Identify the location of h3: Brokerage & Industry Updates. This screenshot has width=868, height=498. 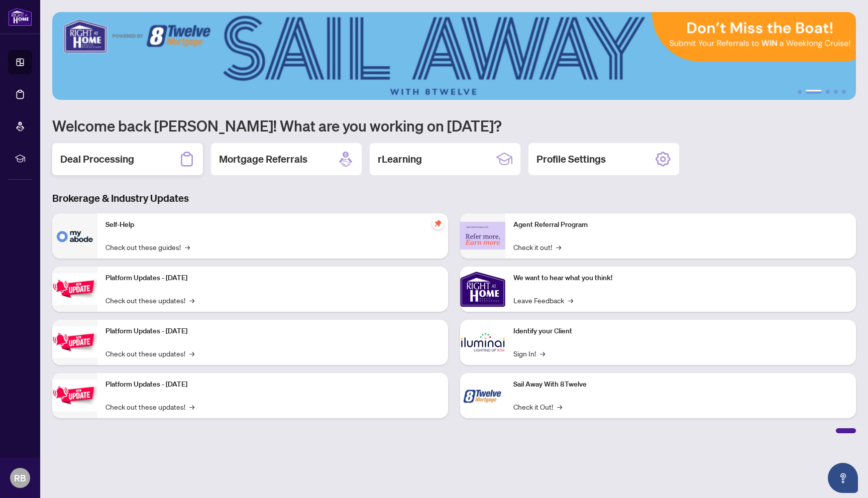
(454, 198).